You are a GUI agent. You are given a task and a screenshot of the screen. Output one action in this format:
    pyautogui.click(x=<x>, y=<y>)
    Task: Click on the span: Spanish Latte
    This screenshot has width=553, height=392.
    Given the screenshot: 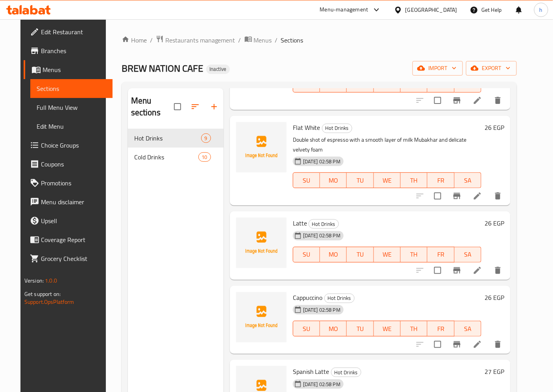 What is the action you would take?
    pyautogui.click(x=311, y=372)
    